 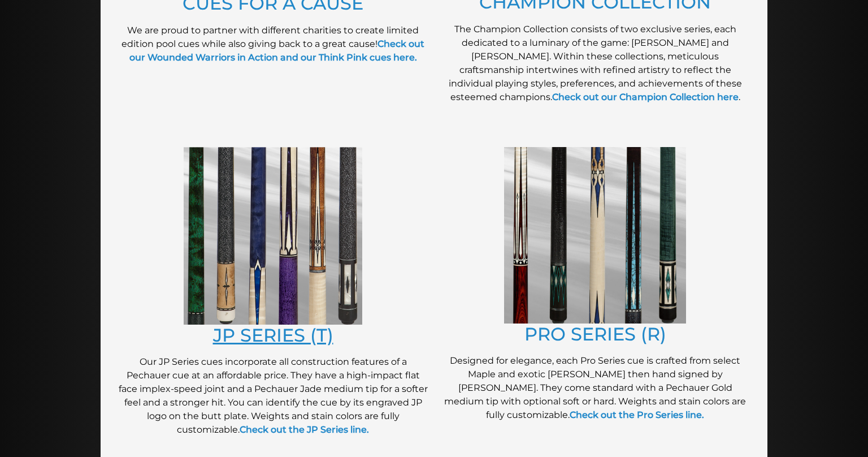 What do you see at coordinates (595, 64) in the screenshot?
I see `p: The Champion Collection consists of two exclusive series, each dedicated to a luminary of the gam...` at bounding box center [595, 64].